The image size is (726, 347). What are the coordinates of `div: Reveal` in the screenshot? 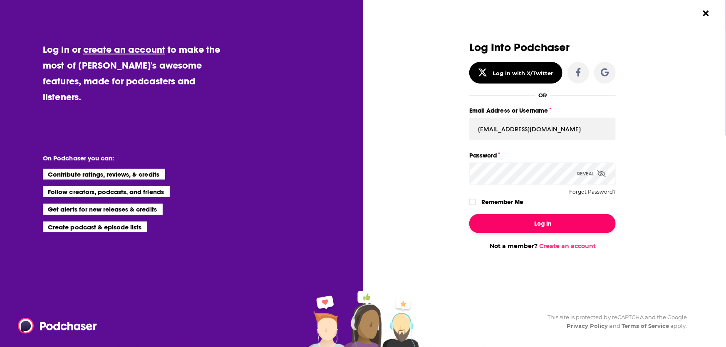 It's located at (591, 174).